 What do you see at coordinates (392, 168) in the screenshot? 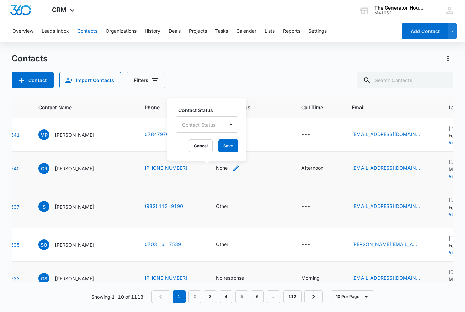
I see `div: Email - bosola1964@gmail.com - Select to Edit Field` at bounding box center [392, 168].